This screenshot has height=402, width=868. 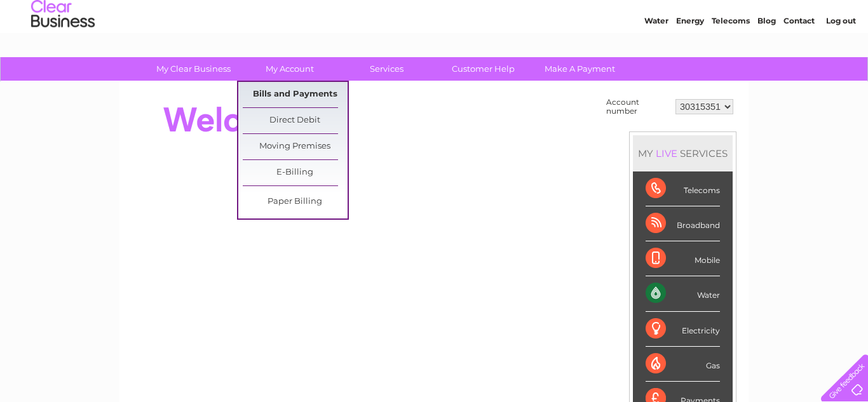 What do you see at coordinates (193, 68) in the screenshot?
I see `a: My Clear Business` at bounding box center [193, 68].